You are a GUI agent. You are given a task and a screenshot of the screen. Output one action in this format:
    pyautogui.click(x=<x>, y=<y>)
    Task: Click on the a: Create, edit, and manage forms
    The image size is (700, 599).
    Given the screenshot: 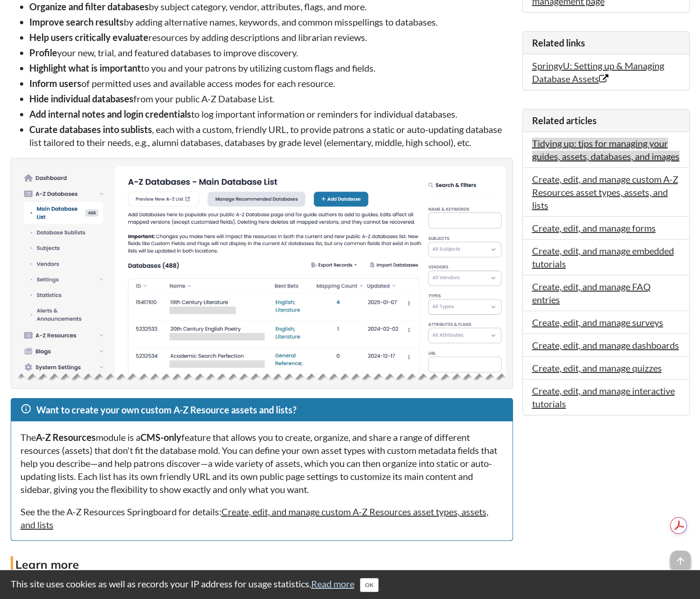 What is the action you would take?
    pyautogui.click(x=594, y=228)
    